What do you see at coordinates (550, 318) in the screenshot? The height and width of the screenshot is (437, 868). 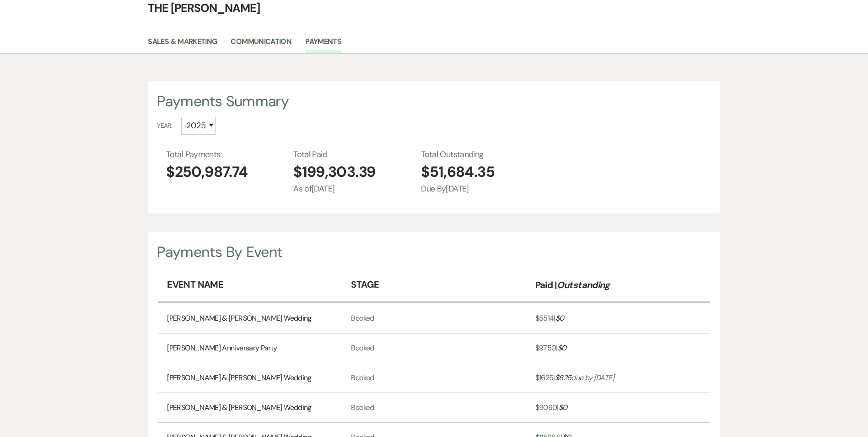 I see `a: $5514|$0` at bounding box center [550, 318].